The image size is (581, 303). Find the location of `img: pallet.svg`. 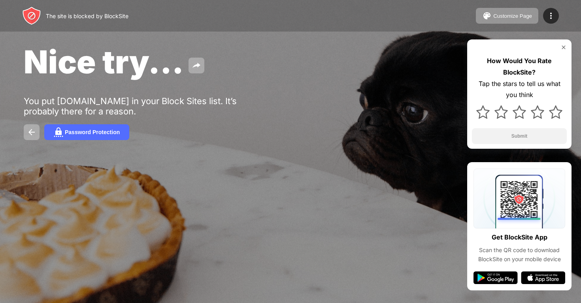

img: pallet.svg is located at coordinates (487, 16).